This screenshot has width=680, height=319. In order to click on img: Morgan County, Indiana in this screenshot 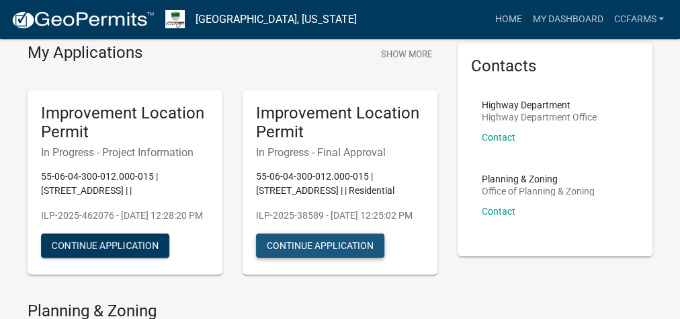, I will do `click(175, 19)`.